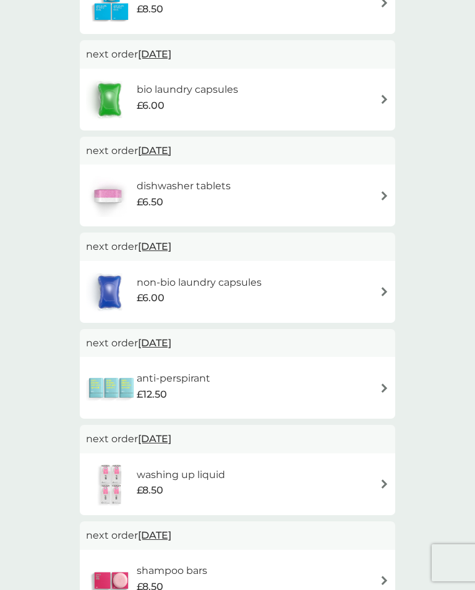 The height and width of the screenshot is (590, 475). What do you see at coordinates (172, 571) in the screenshot?
I see `h6: shampoo bars` at bounding box center [172, 571].